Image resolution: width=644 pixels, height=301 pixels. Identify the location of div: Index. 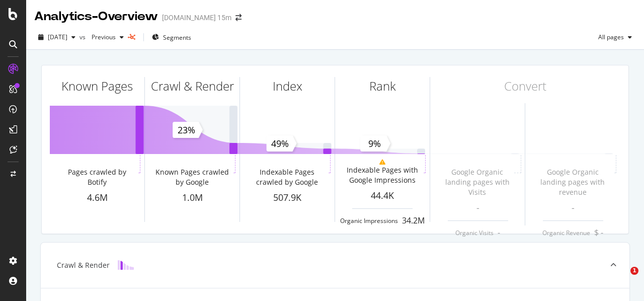
(287, 86).